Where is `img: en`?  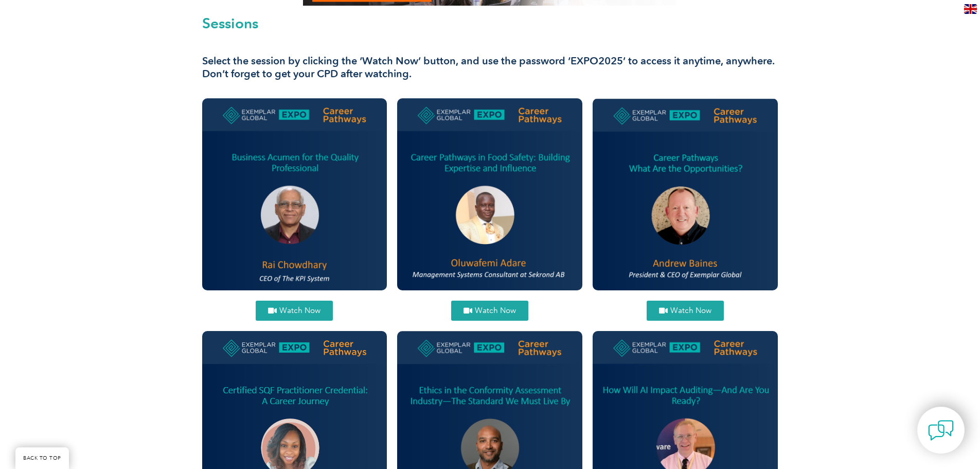
img: en is located at coordinates (971, 9).